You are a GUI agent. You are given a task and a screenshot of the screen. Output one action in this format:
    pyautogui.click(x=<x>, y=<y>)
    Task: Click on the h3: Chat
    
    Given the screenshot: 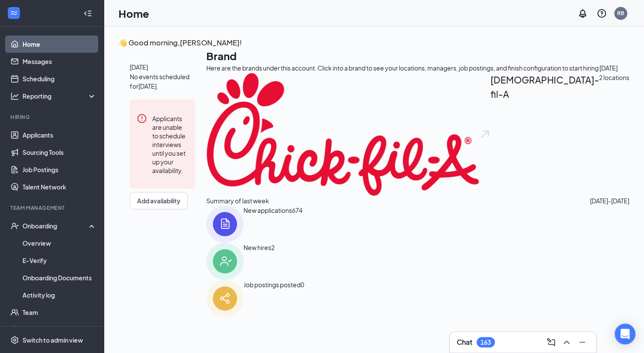 What is the action you would take?
    pyautogui.click(x=465, y=343)
    